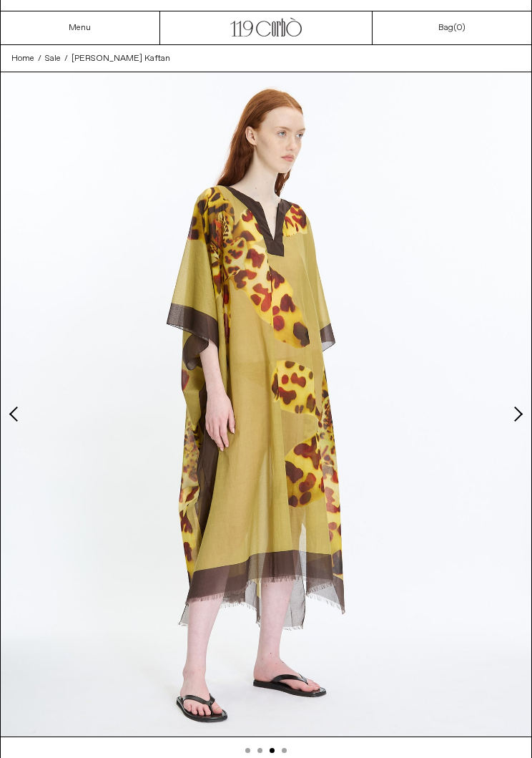 The width and height of the screenshot is (532, 758). I want to click on button: Slide 3, so click(271, 750).